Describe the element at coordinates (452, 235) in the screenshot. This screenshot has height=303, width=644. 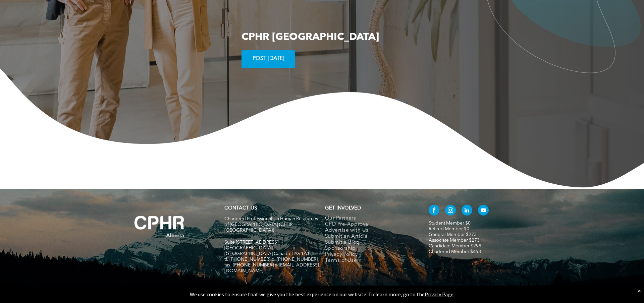
I see `a: General Member $273` at that location.